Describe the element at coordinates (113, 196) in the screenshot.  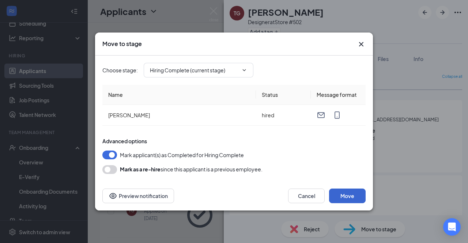
I see `svg: Eye` at that location.